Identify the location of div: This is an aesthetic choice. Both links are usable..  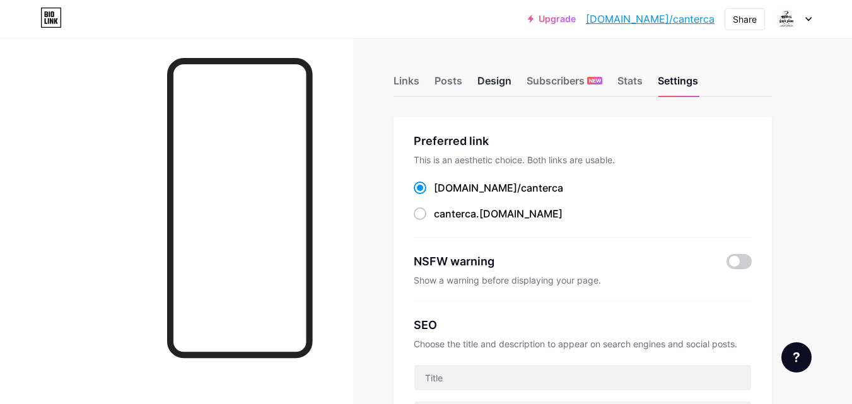
(583, 160).